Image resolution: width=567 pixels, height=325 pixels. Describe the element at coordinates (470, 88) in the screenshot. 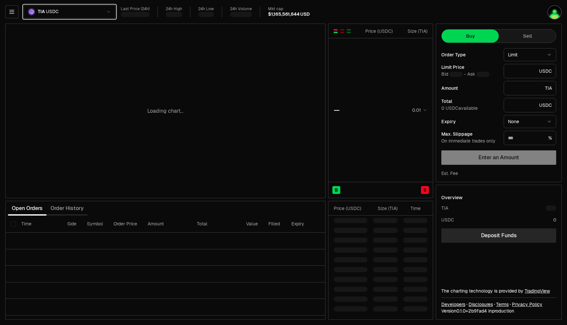

I see `div: Amount` at that location.